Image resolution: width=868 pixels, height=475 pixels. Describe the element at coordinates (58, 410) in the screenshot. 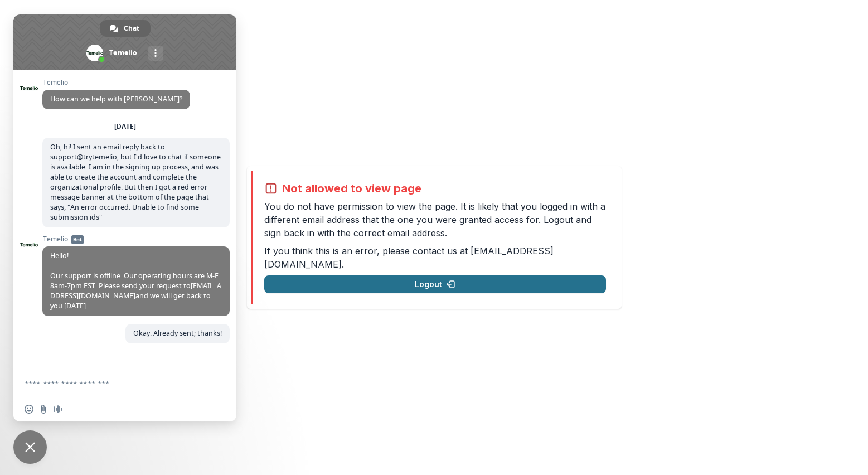

I see `span: Audio message` at that location.